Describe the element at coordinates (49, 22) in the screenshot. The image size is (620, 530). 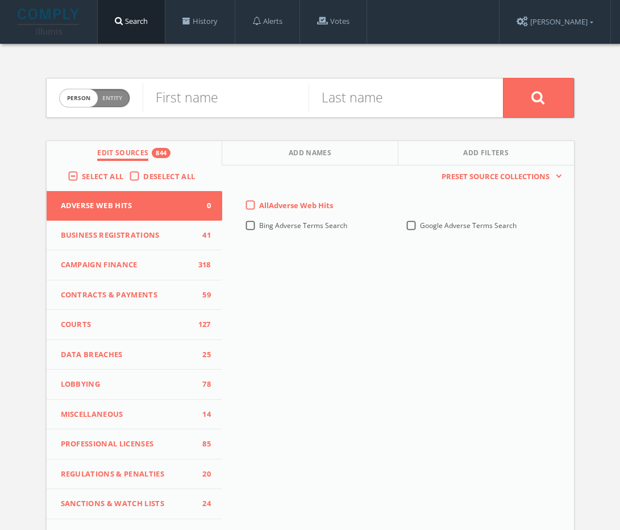
I see `img: illumis` at that location.